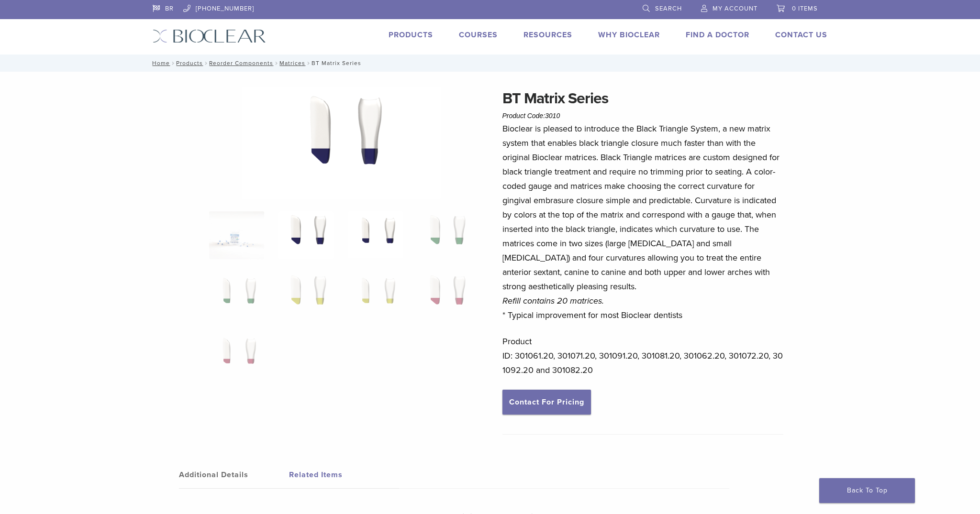  What do you see at coordinates (801, 35) in the screenshot?
I see `a: Contact Us` at bounding box center [801, 35].